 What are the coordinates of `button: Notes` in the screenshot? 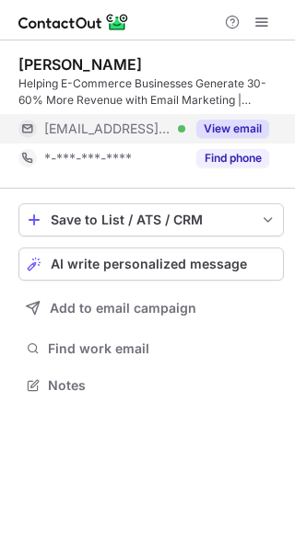 It's located at (151, 386).